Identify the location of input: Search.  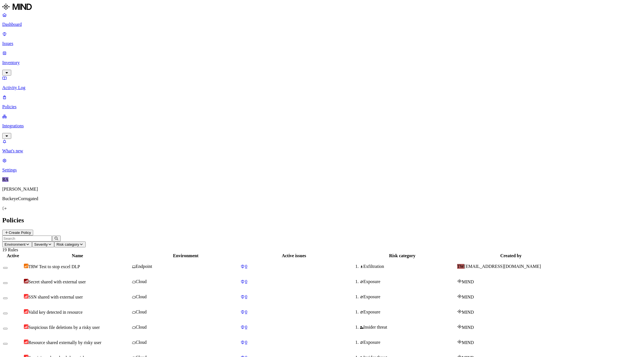
(27, 239).